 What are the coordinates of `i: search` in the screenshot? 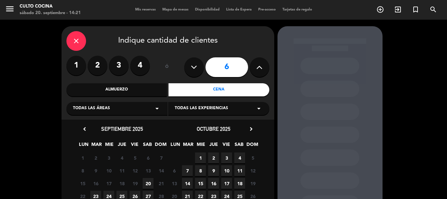 It's located at (433, 9).